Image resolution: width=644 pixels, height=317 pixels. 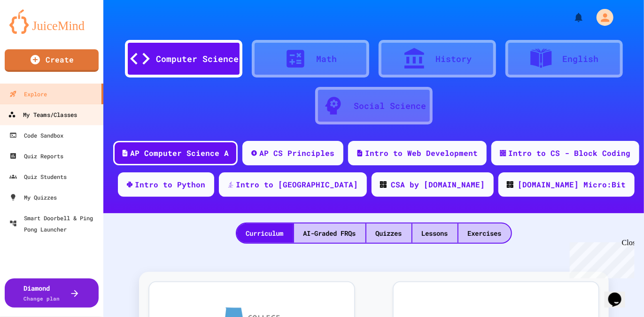 What do you see at coordinates (42, 298) in the screenshot?
I see `span: Change plan` at bounding box center [42, 298].